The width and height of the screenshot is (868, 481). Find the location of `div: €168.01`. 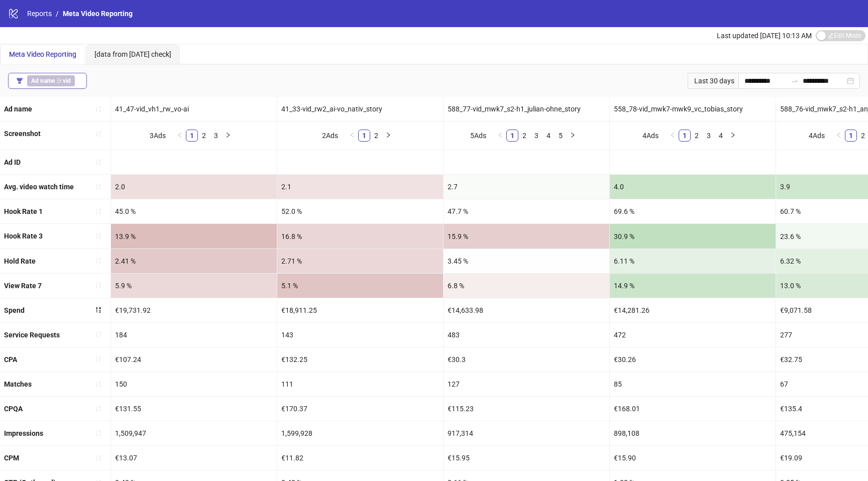

div: €168.01 is located at coordinates (693, 409).